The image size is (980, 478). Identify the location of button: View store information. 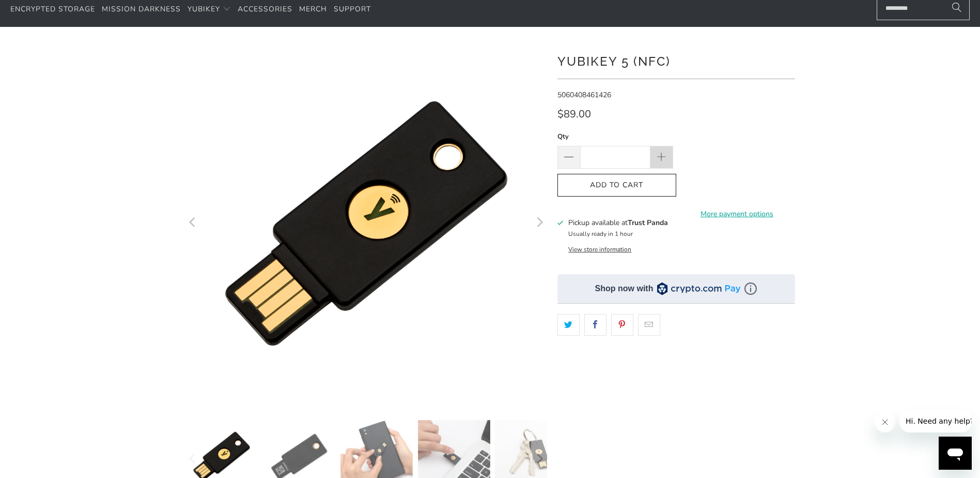
(600, 249).